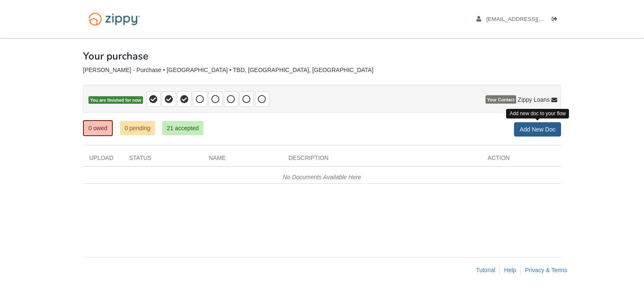 Image resolution: width=644 pixels, height=291 pixels. I want to click on em: No Documents Available Here, so click(322, 177).